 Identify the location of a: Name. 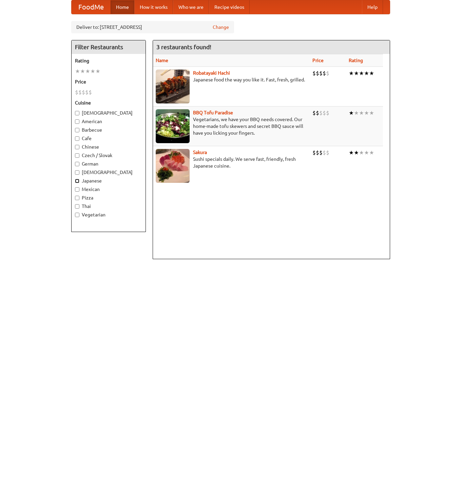
(162, 60).